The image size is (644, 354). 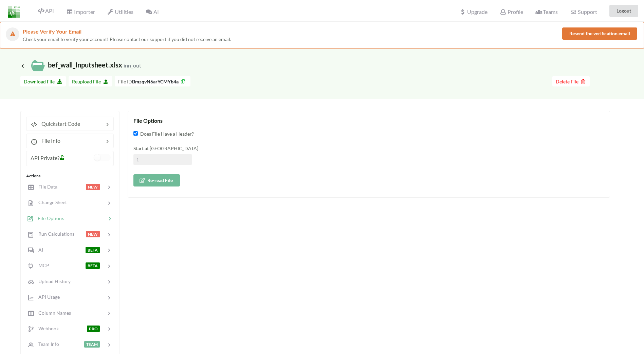 What do you see at coordinates (474, 12) in the screenshot?
I see `span: Upgrade` at bounding box center [474, 12].